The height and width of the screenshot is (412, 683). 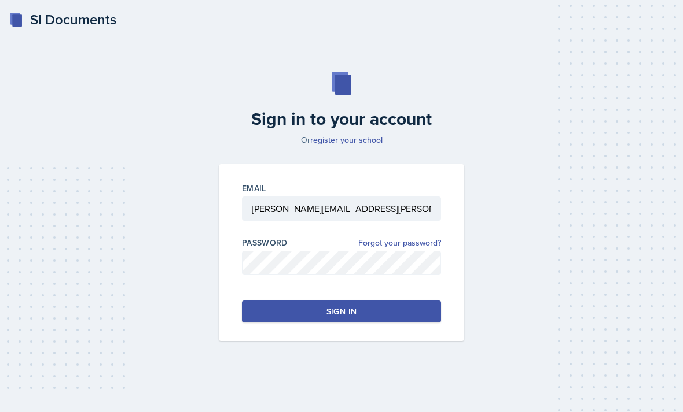 I want to click on button: Sign in, so click(x=341, y=312).